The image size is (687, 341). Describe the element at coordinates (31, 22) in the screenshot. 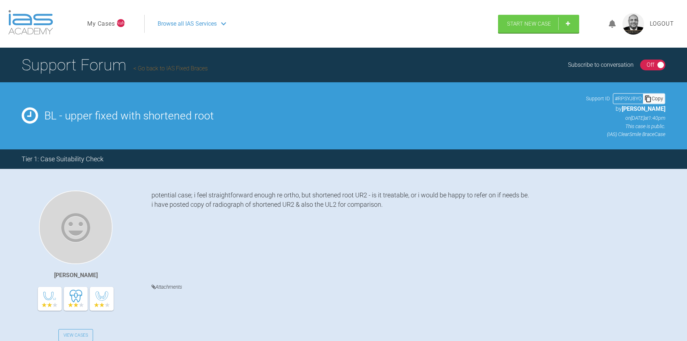

I see `img: logo-light.3e3ef733.png` at that location.